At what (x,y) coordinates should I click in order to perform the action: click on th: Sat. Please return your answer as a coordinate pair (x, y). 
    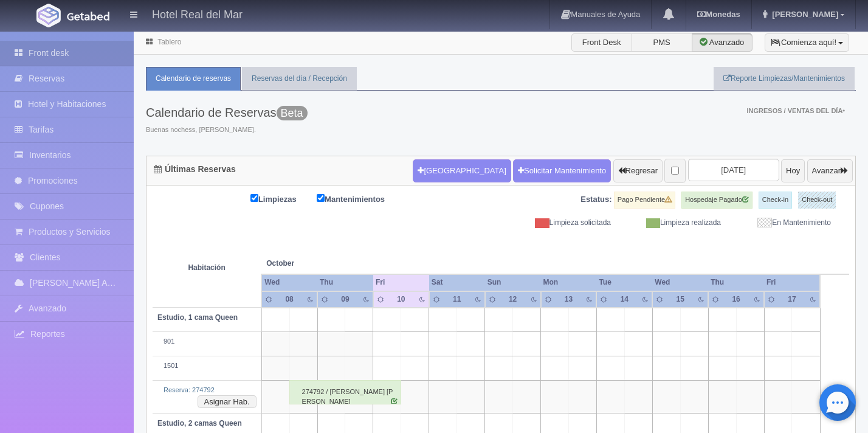
    Looking at the image, I should click on (457, 282).